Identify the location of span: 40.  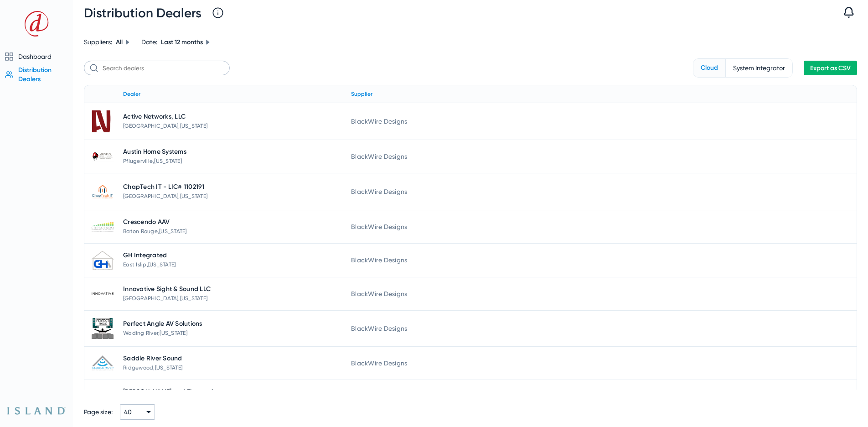
(128, 412).